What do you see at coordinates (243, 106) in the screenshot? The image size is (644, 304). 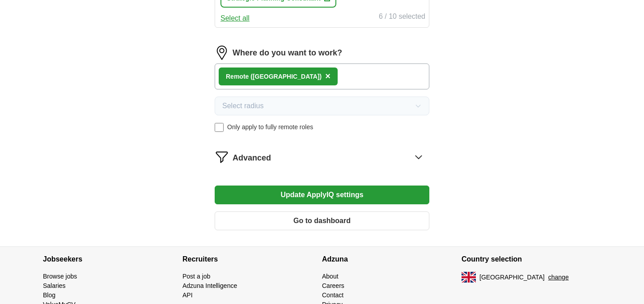 I see `span: Select radius` at bounding box center [243, 106].